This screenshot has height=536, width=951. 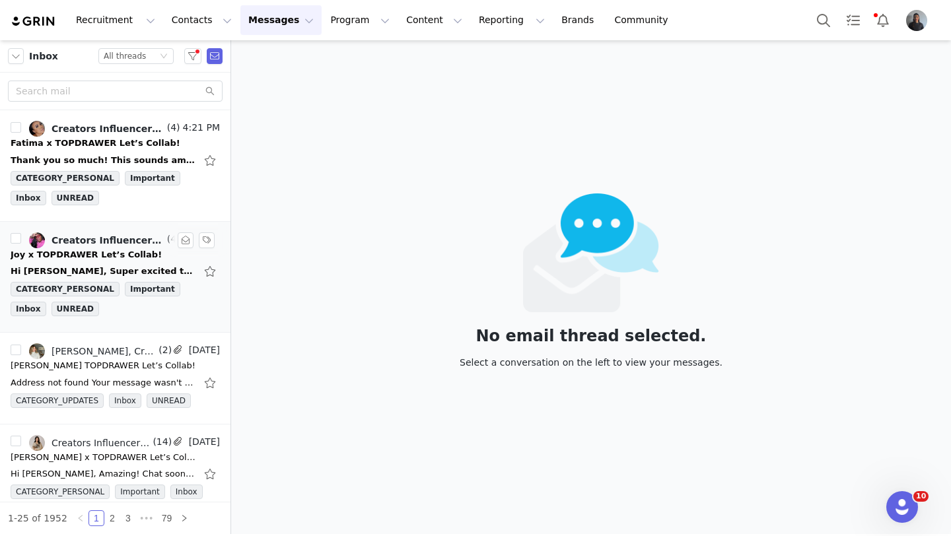 I want to click on div: Lori x TOPDRAWER Let’s Collab!, so click(x=103, y=366).